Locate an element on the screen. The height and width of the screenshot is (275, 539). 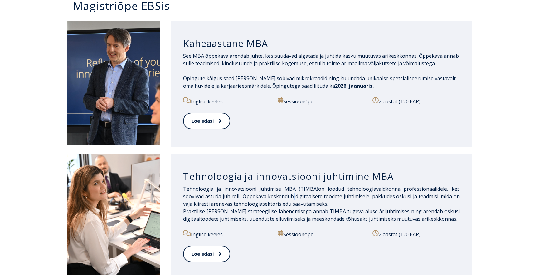
h3: Tehnoloogia ja innovatsiooni juhtimine MBA is located at coordinates (321, 176).